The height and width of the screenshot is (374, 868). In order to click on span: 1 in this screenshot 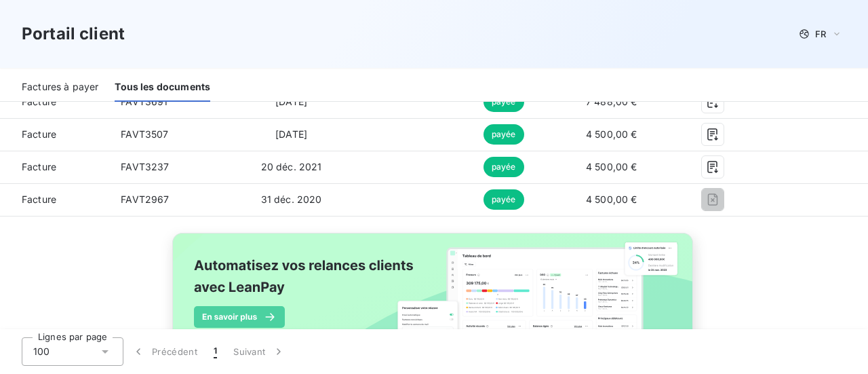, I will do `click(215, 351)`.